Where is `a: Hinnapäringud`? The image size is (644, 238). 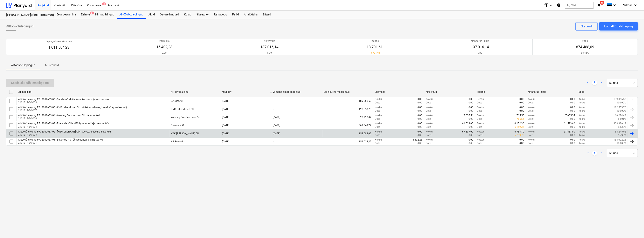
a: Hinnapäringud is located at coordinates (105, 14).